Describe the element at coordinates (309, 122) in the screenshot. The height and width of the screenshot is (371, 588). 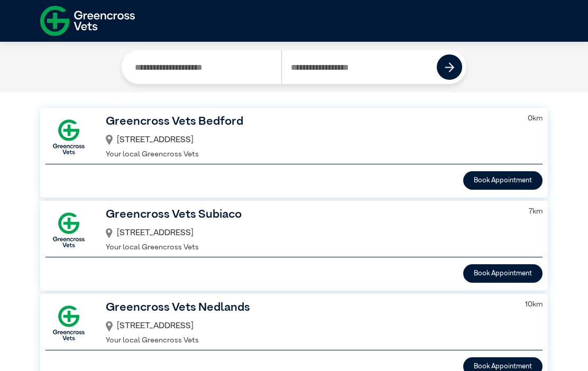
I see `h3: Greencross Vets Bedford` at that location.